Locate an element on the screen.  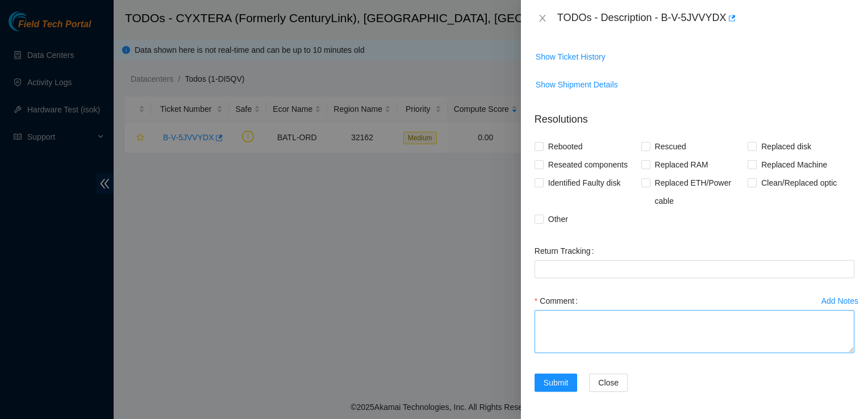
span: close is located at coordinates (543, 18).